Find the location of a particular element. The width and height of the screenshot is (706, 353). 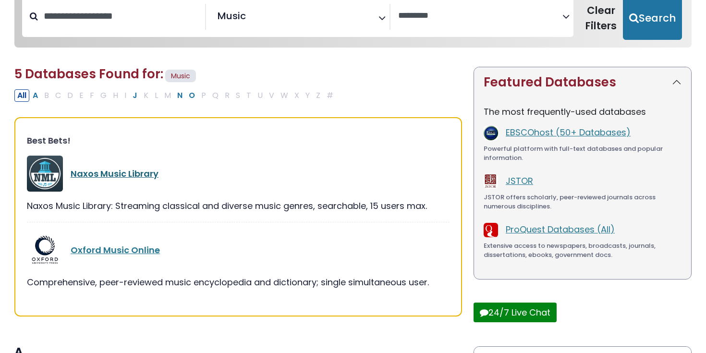

div: Alpha-list to filter by first letter of database name is located at coordinates (176, 95).